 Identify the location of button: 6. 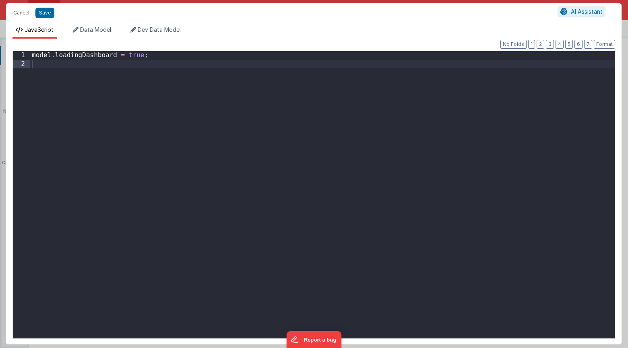
(579, 44).